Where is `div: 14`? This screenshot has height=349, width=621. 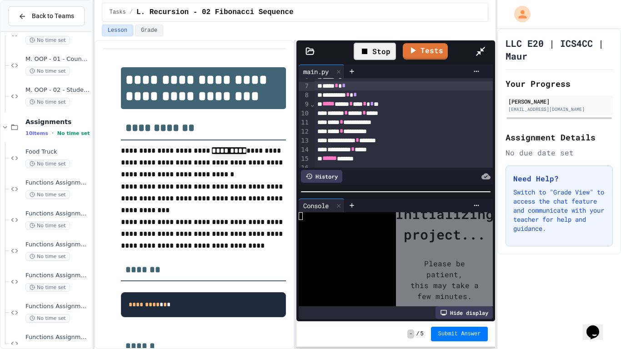
div: 14 is located at coordinates (304, 150).